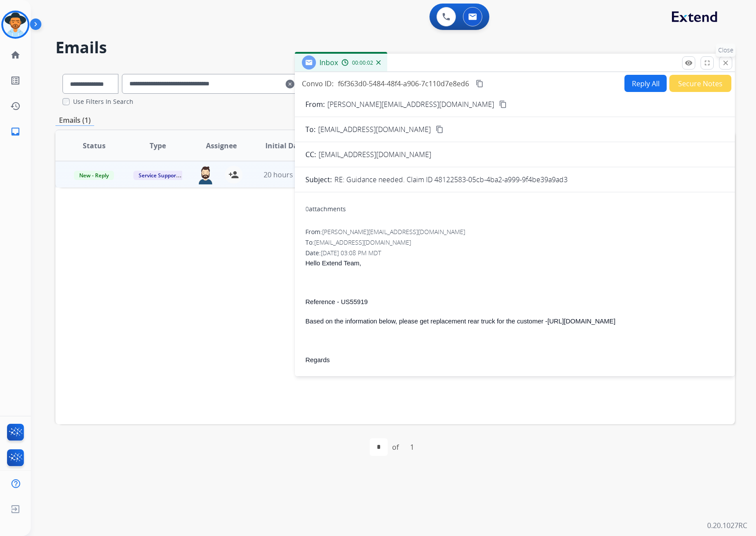 Image resolution: width=756 pixels, height=536 pixels. Describe the element at coordinates (515, 253) in the screenshot. I see `div: Date:` at that location.